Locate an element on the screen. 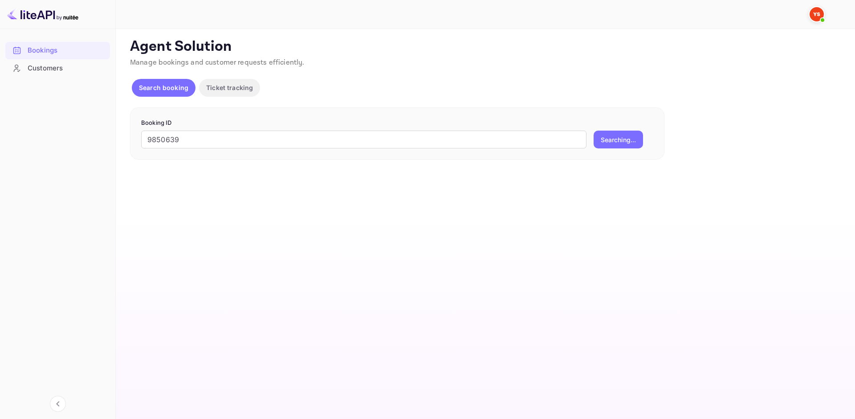 The height and width of the screenshot is (419, 855). p: Booking ID is located at coordinates (397, 123).